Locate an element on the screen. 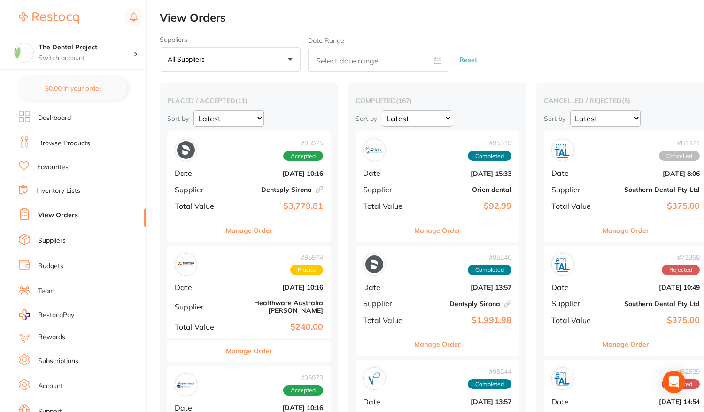 This screenshot has width=704, height=412. label: Date Range is located at coordinates (326, 40).